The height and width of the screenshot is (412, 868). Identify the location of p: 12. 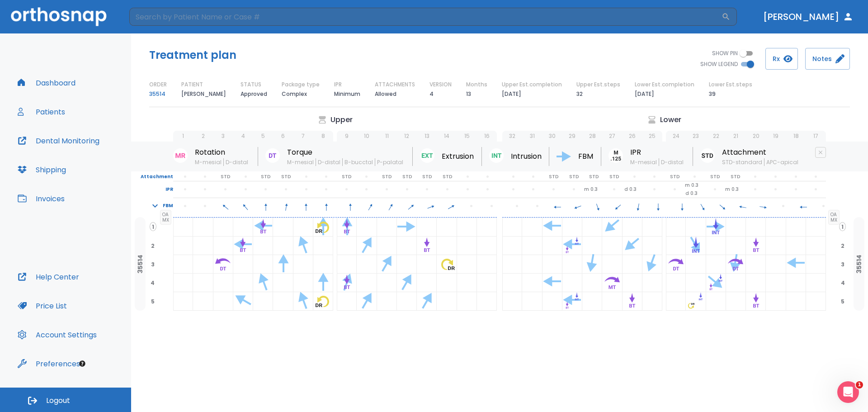
(406, 136).